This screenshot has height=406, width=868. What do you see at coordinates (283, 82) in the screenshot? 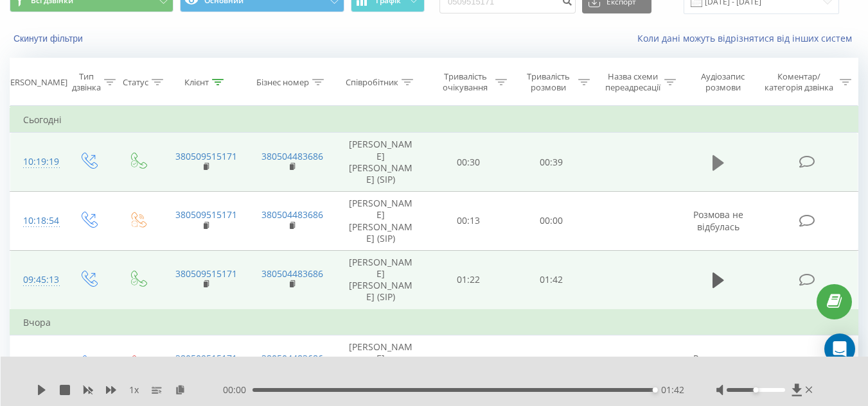
I see `div: Бізнес номер` at bounding box center [283, 82].